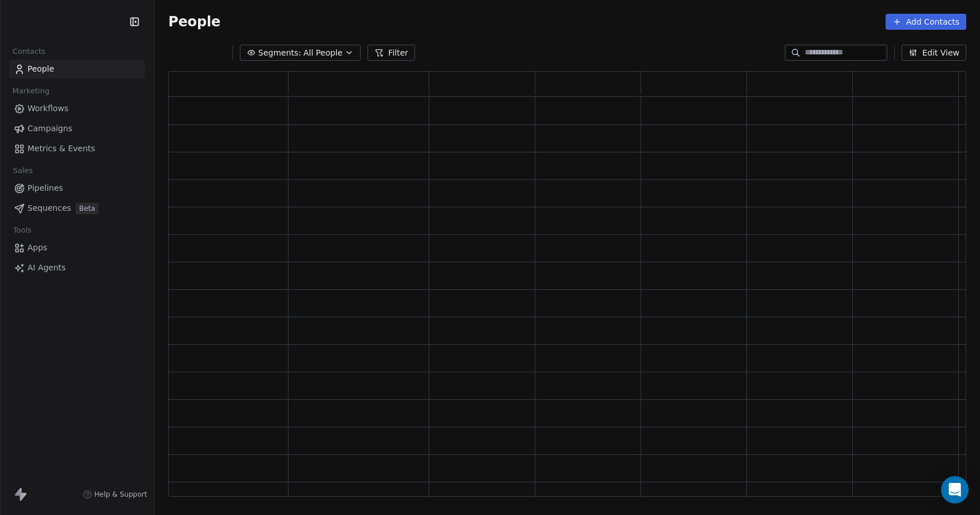  I want to click on a: Workflows, so click(76, 108).